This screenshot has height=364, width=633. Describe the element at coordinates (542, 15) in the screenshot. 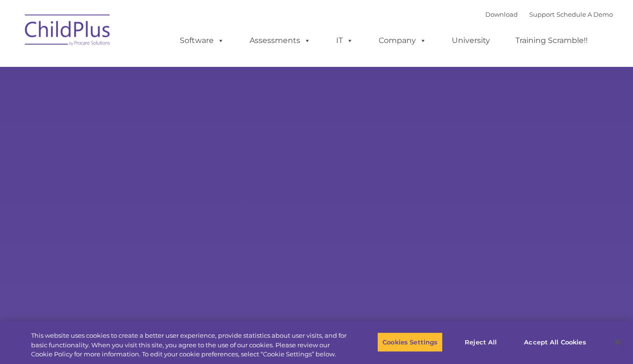

I see `a: Support` at that location.